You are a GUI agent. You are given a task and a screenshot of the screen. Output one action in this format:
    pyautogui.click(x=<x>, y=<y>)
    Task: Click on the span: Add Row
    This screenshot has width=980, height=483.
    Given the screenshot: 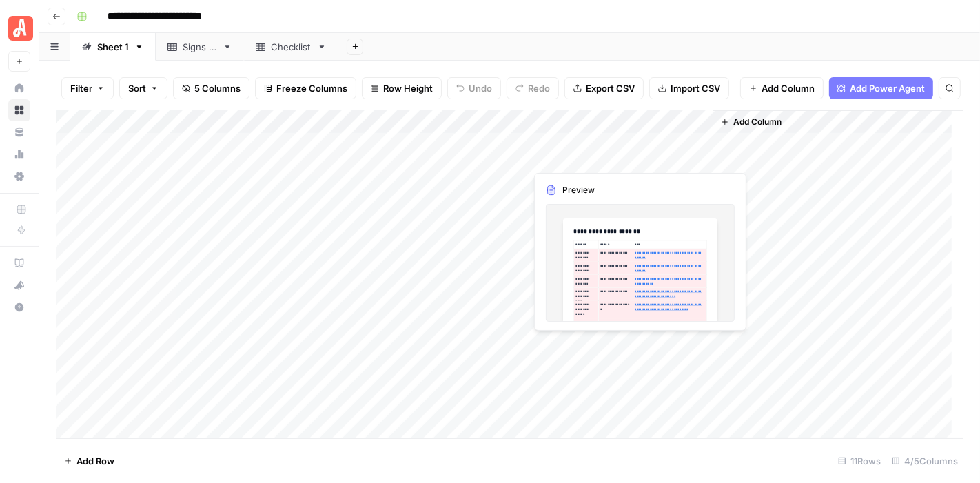 What is the action you would take?
    pyautogui.click(x=95, y=461)
    